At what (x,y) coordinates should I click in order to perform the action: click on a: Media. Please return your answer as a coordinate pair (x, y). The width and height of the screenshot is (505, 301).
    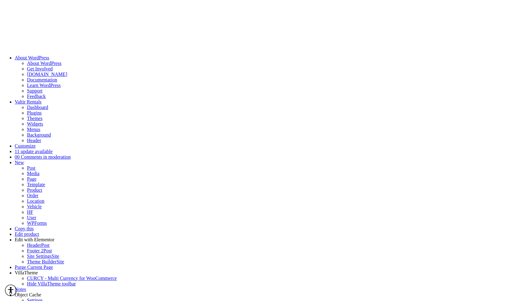
    Looking at the image, I should click on (33, 173).